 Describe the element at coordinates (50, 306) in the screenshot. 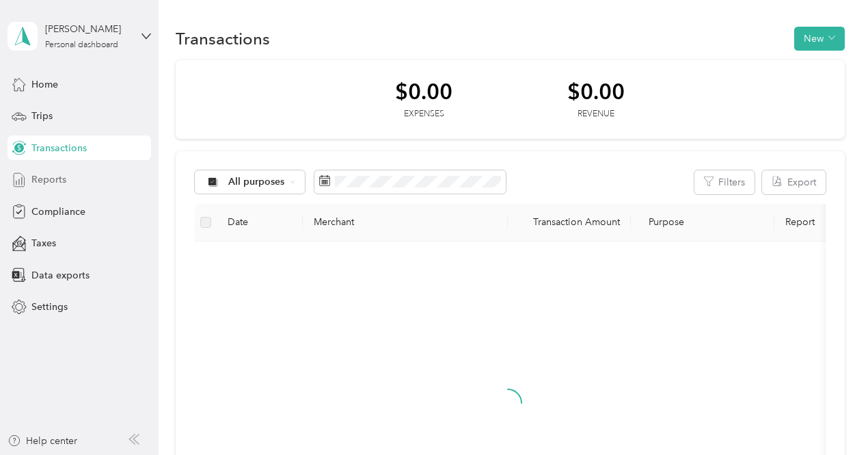

I see `span: Settings` at that location.